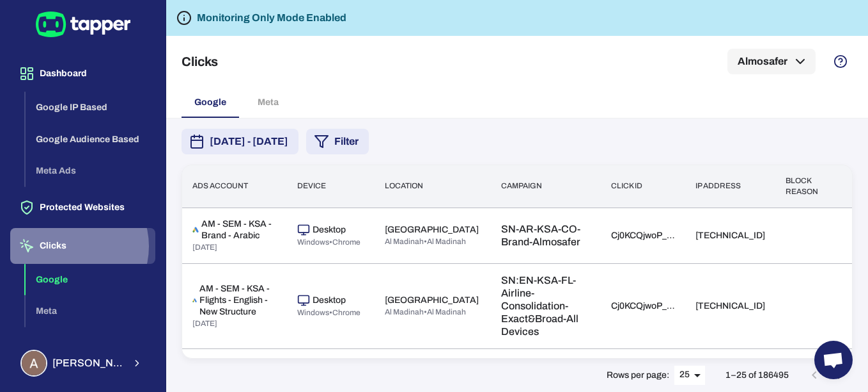 The image size is (868, 392). What do you see at coordinates (238, 300) in the screenshot?
I see `p: AM - SEM - KSA - Flights - English - New Structure` at bounding box center [238, 300].